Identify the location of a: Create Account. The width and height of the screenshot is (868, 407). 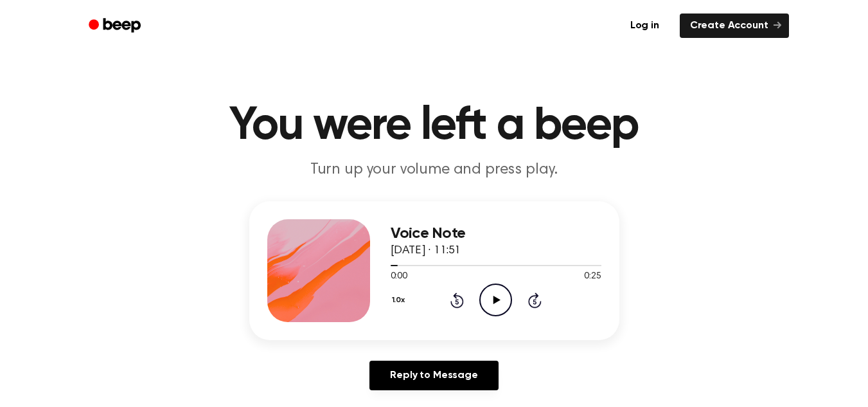
(735, 26).